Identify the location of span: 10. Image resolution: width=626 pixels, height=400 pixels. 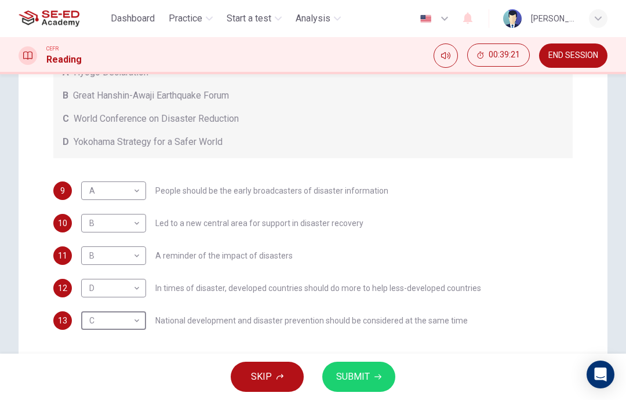
(63, 223).